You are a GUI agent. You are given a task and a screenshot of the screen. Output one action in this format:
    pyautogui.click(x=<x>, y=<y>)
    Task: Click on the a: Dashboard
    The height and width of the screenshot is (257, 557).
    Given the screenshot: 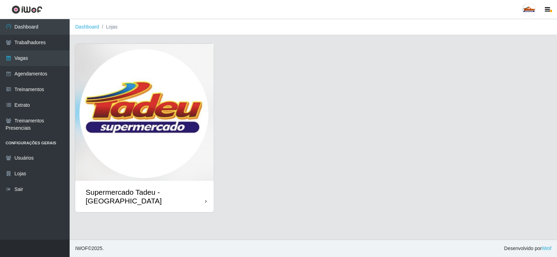 What is the action you would take?
    pyautogui.click(x=87, y=27)
    